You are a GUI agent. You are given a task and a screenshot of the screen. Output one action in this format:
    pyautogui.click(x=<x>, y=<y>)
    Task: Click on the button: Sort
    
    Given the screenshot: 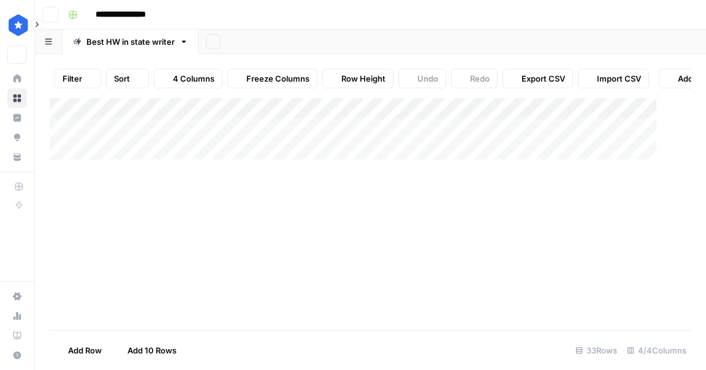 What is the action you would take?
    pyautogui.click(x=128, y=78)
    